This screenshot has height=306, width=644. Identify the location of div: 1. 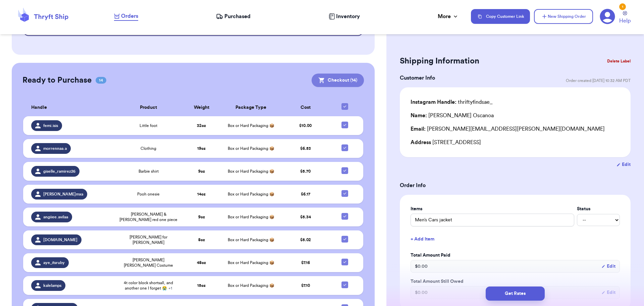
(623, 7).